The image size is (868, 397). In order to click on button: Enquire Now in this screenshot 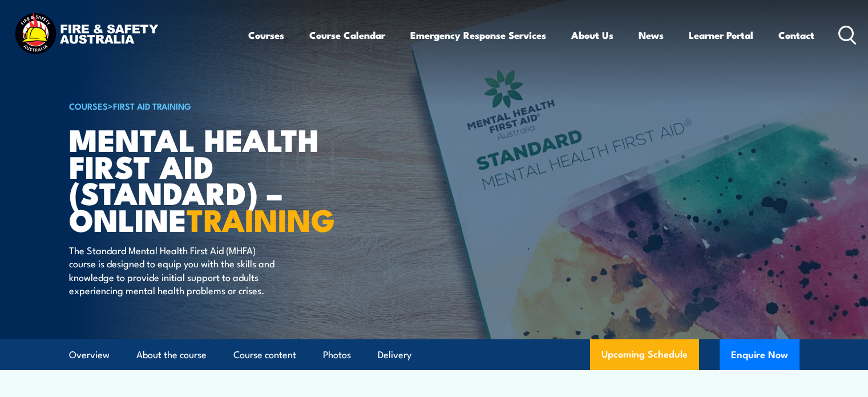, I will do `click(760, 355)`.